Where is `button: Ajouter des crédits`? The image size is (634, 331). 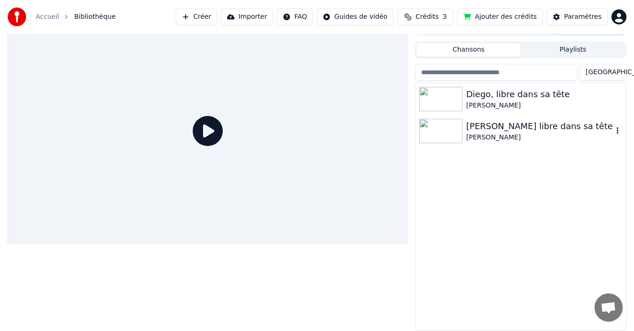
button: Ajouter des crédits is located at coordinates (500, 17).